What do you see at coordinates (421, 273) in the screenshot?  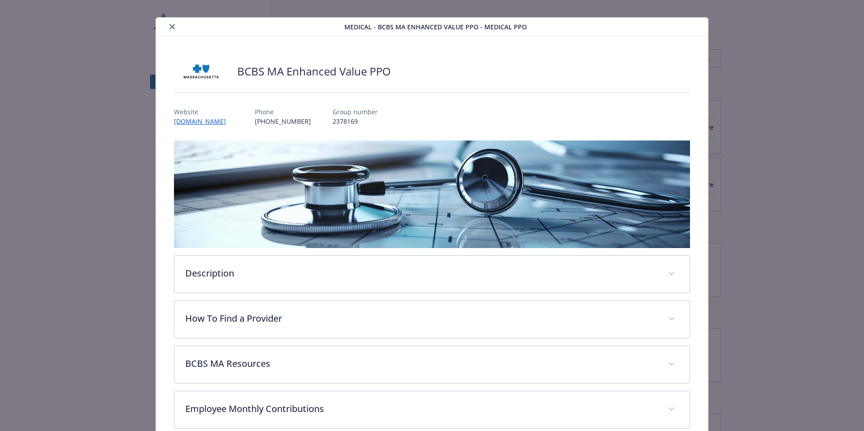 I see `p: Description` at bounding box center [421, 273].